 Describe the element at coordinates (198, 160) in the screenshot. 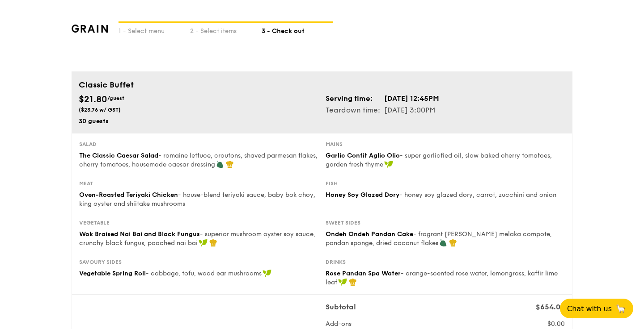

I see `span: - romaine lettuce, croutons, shaved parmesan flakes, cherry tomatoes, housemade caesar dressing` at that location.